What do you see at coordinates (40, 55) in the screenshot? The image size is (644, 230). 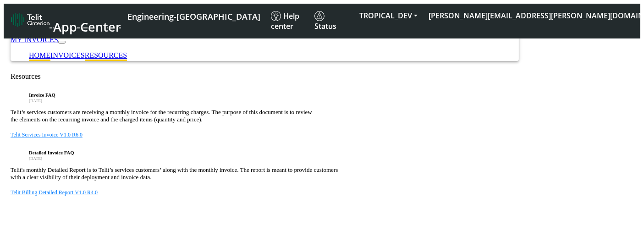 I see `a: HOME` at bounding box center [40, 55].